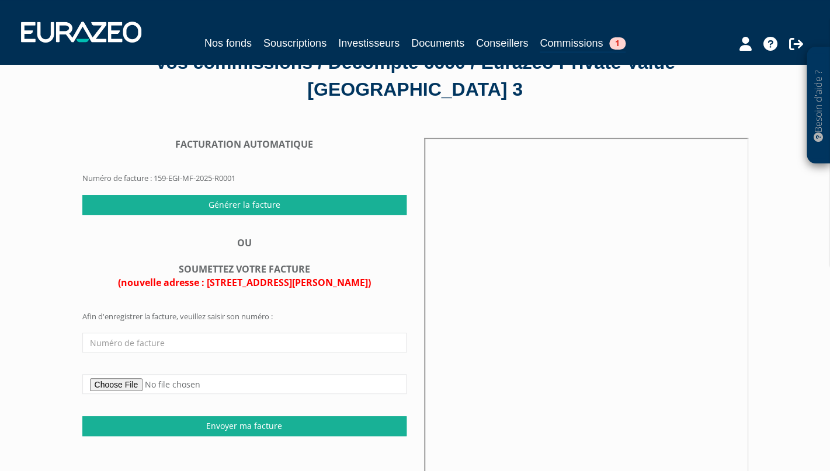 The image size is (830, 471). What do you see at coordinates (244, 144) in the screenshot?
I see `div: FACTURATION AUTOMATIQUE` at bounding box center [244, 144].